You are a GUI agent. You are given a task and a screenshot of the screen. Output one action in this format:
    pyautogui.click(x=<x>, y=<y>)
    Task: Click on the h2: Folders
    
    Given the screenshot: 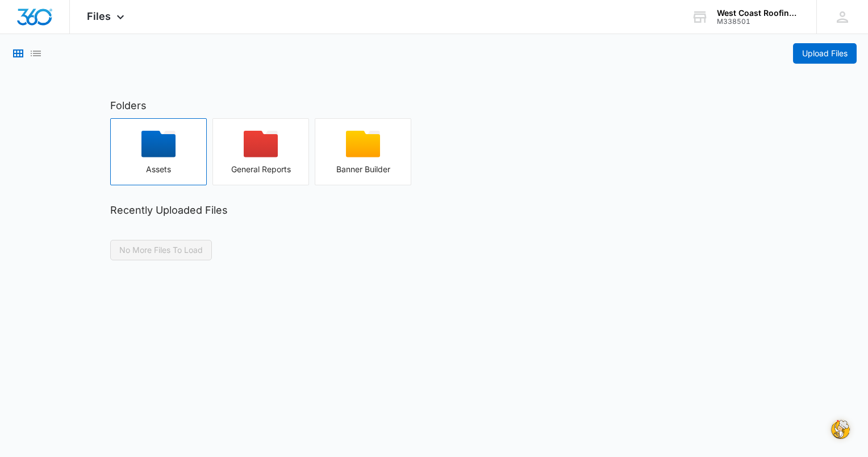 What is the action you would take?
    pyautogui.click(x=434, y=105)
    